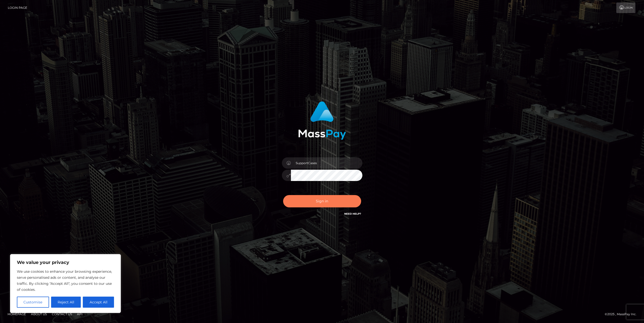 Image resolution: width=644 pixels, height=323 pixels. Describe the element at coordinates (66, 280) in the screenshot. I see `p: We use cookies to enhance your browsing experience, serve personalised ads or content, and analys...` at that location.